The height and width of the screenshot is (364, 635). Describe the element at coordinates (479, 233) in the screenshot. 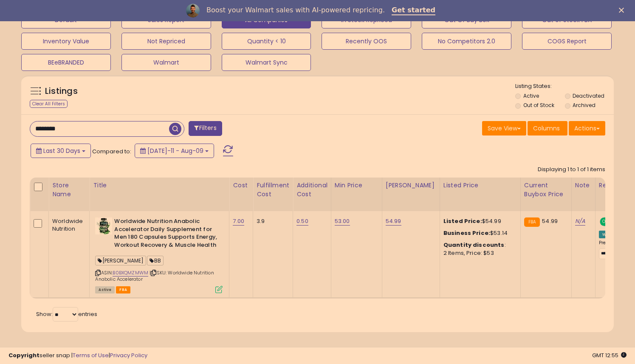

I see `div: $53.14` at that location.